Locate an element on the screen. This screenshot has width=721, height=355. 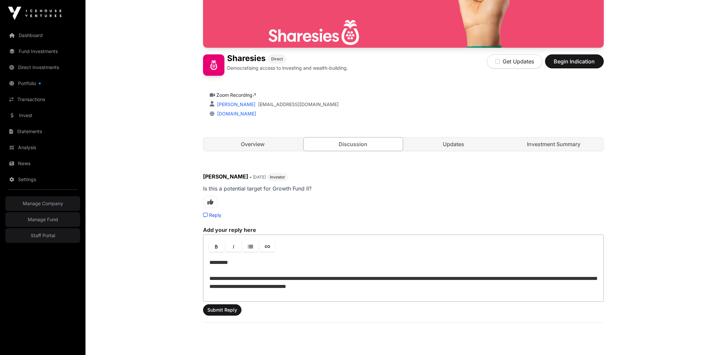
label: Add your reply here is located at coordinates (403, 230).